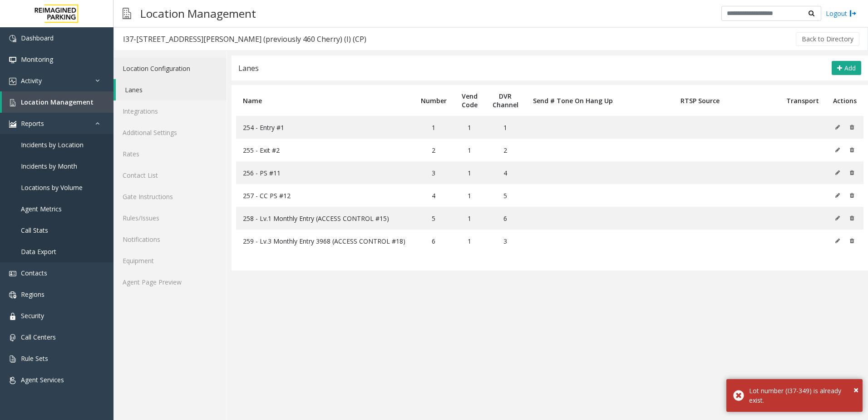 This screenshot has width=868, height=420. Describe the element at coordinates (170, 239) in the screenshot. I see `a: Notifications` at that location.